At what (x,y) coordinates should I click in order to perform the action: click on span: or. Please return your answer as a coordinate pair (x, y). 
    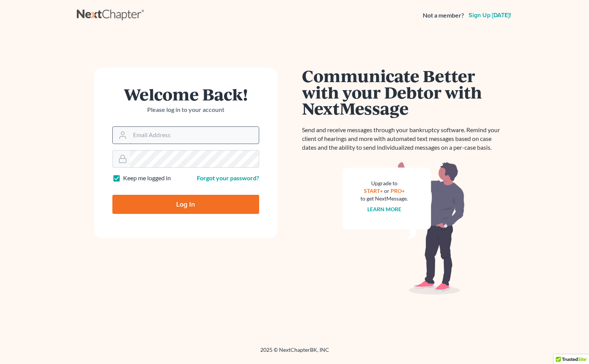
    Looking at the image, I should click on (387, 190).